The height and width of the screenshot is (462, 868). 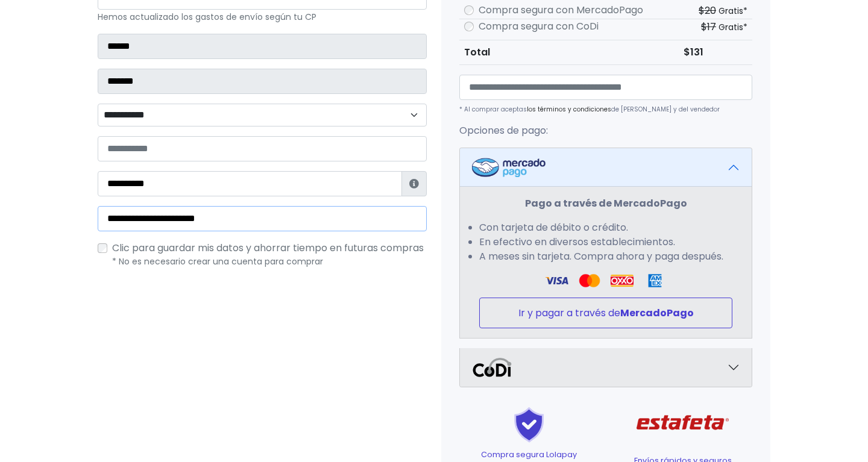 I want to click on th: Total, so click(x=569, y=53).